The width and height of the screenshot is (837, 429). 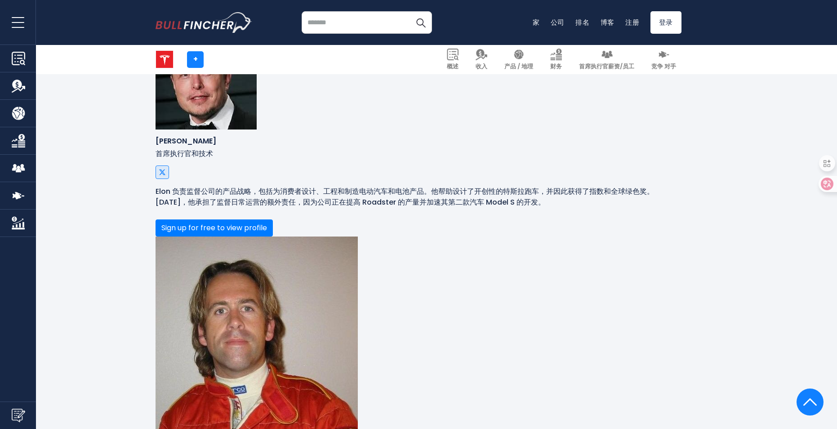 I want to click on span: 产品 / 地理, so click(x=519, y=67).